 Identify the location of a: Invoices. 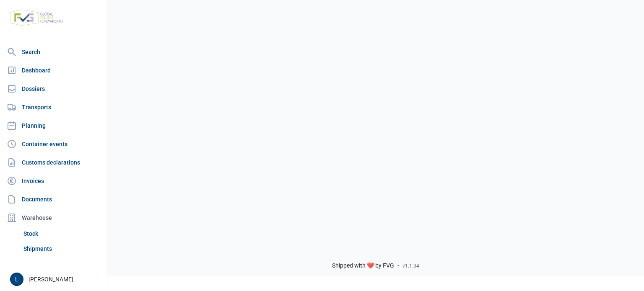
(53, 181).